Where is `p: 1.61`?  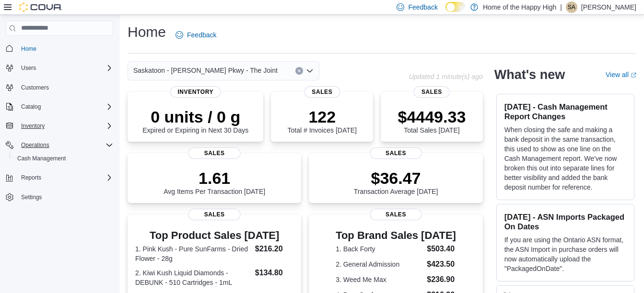 p: 1.61 is located at coordinates (214, 178).